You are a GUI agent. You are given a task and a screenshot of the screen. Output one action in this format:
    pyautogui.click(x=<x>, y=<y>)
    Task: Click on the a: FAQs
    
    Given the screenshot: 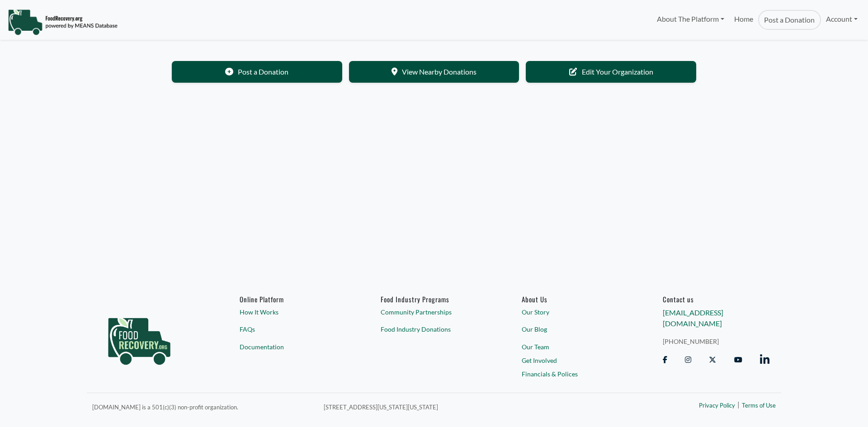 What is the action you would take?
    pyautogui.click(x=293, y=329)
    